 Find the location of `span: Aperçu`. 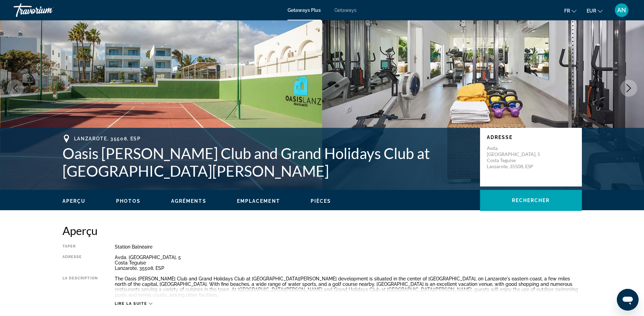

span: Aperçu is located at coordinates (74, 201).